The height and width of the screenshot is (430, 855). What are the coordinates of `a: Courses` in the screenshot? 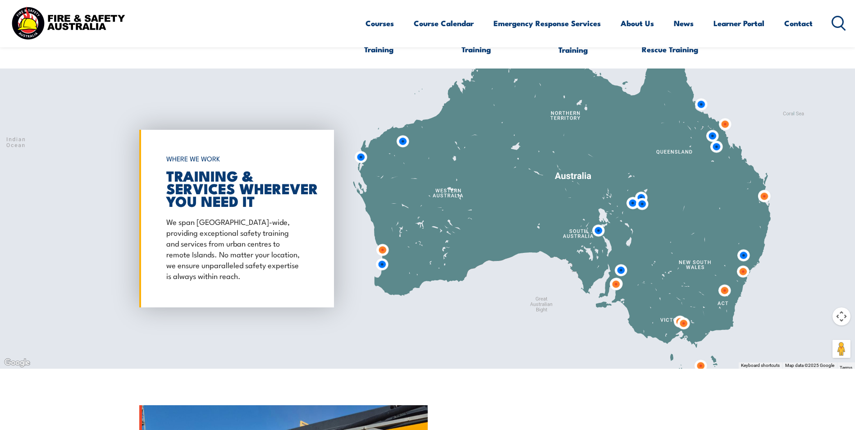 It's located at (379, 23).